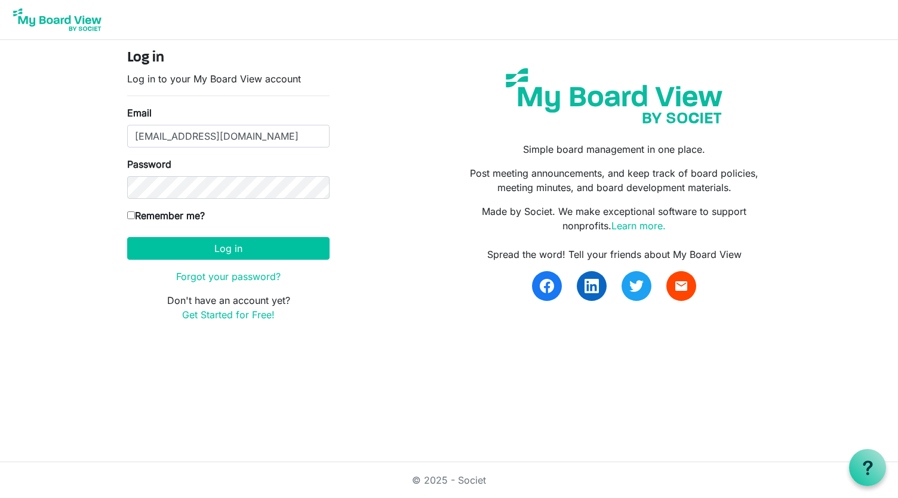 The width and height of the screenshot is (898, 498). I want to click on img: My Board View Logo, so click(57, 20).